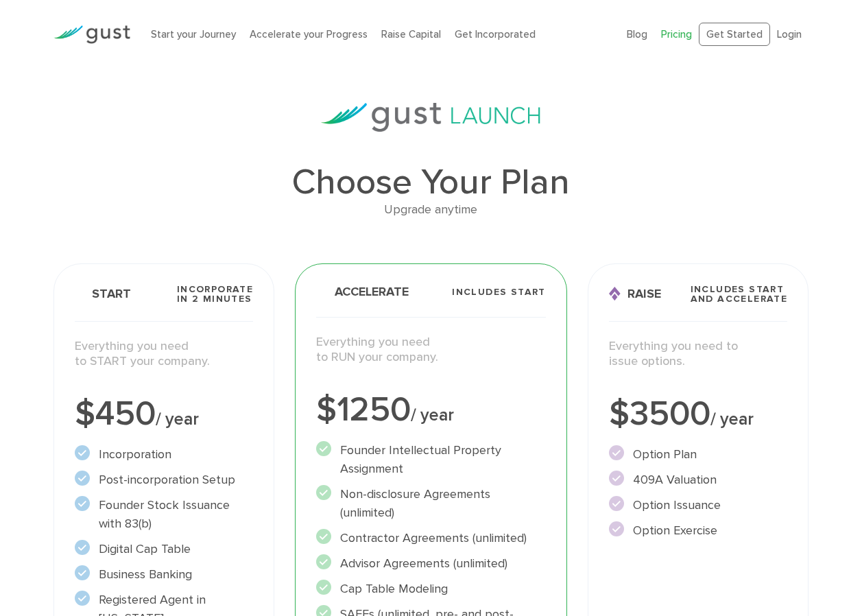 The image size is (862, 616). Describe the element at coordinates (431, 210) in the screenshot. I see `div: Upgrade anytime` at that location.